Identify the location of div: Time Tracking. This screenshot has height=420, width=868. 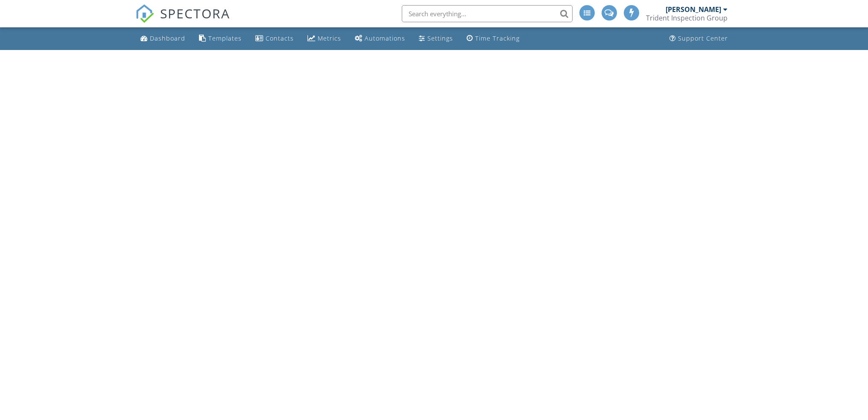
(497, 38).